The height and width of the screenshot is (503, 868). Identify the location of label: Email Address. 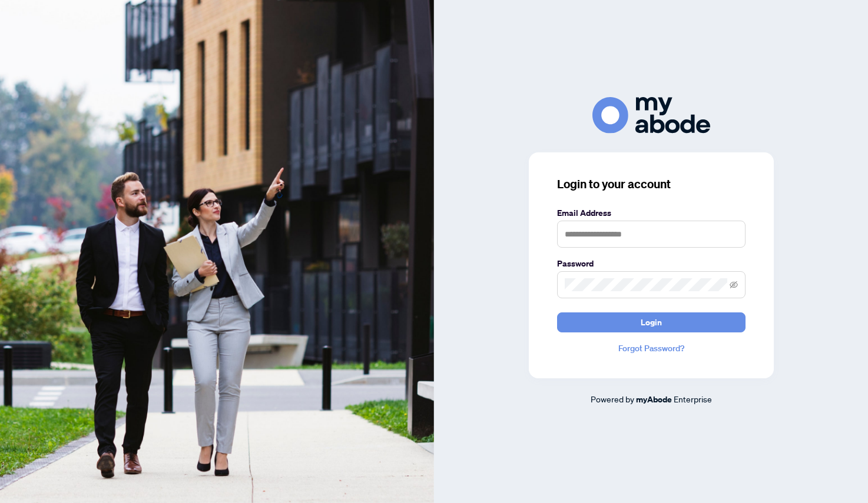
(651, 213).